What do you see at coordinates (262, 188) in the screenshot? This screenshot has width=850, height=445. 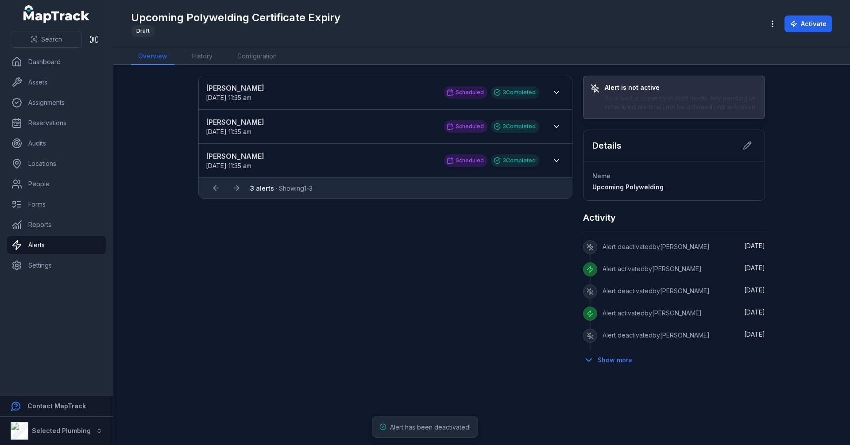 I see `strong: 3 alerts` at bounding box center [262, 188].